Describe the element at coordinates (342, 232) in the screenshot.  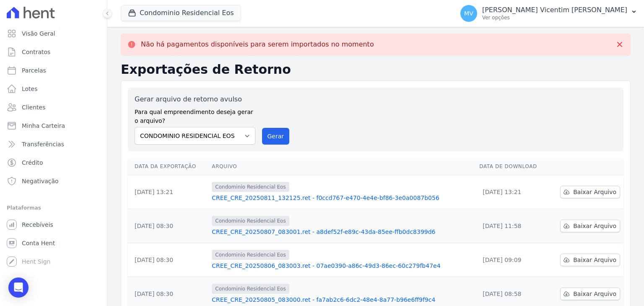
I see `a: CREE_CRE_20250807_083001.ret - a8def52f-e89c-43da-85ee-ffb0dc8399d6` at that location.